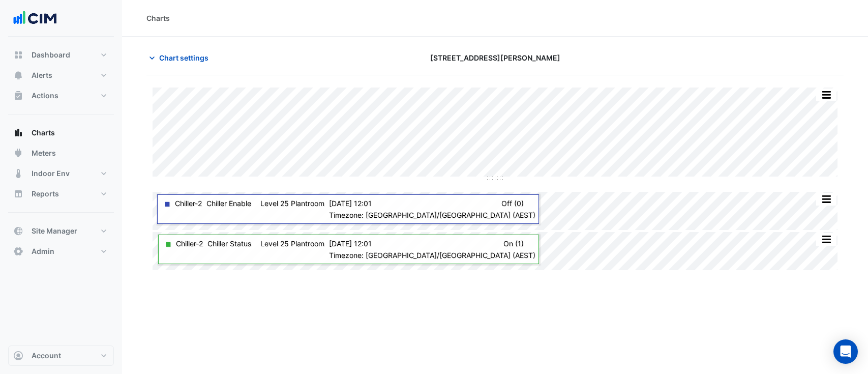  What do you see at coordinates (61, 231) in the screenshot?
I see `button: Site Manager` at bounding box center [61, 231].